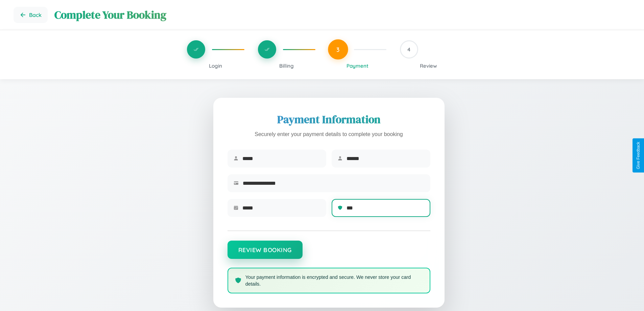 This screenshot has width=644, height=311. I want to click on span: Review, so click(428, 66).